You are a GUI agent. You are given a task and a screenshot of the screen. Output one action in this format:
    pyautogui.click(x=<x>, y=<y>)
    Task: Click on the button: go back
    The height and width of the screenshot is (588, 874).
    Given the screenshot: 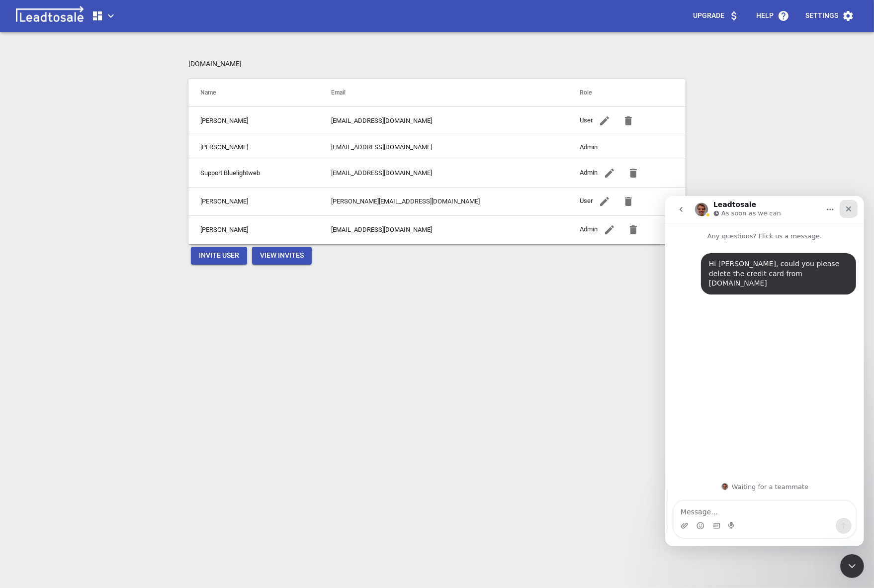 What is the action you would take?
    pyautogui.click(x=16, y=13)
    